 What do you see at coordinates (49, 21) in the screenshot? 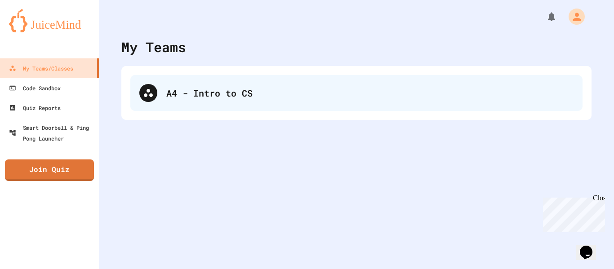
I see `img: logo-orange.svg` at bounding box center [49, 21].